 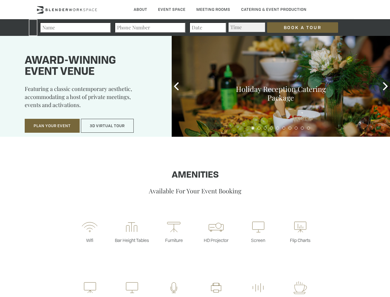 What do you see at coordinates (132, 240) in the screenshot?
I see `p: Bar Height Tables` at bounding box center [132, 240].